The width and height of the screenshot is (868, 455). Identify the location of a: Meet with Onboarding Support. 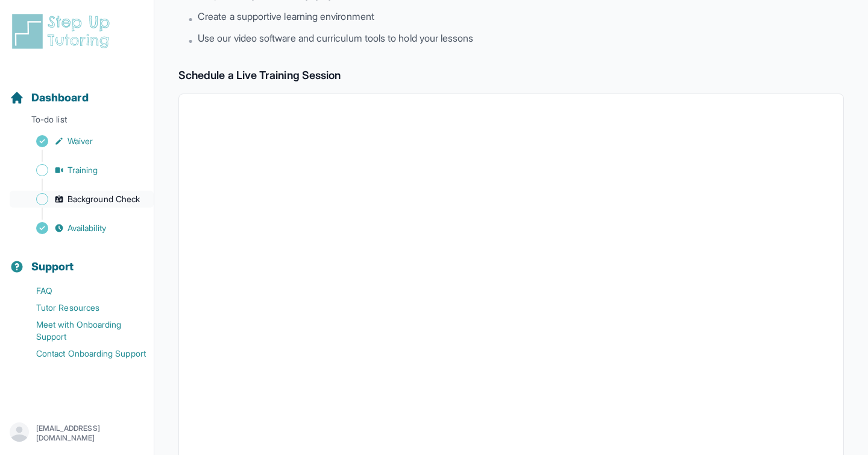
(82, 331).